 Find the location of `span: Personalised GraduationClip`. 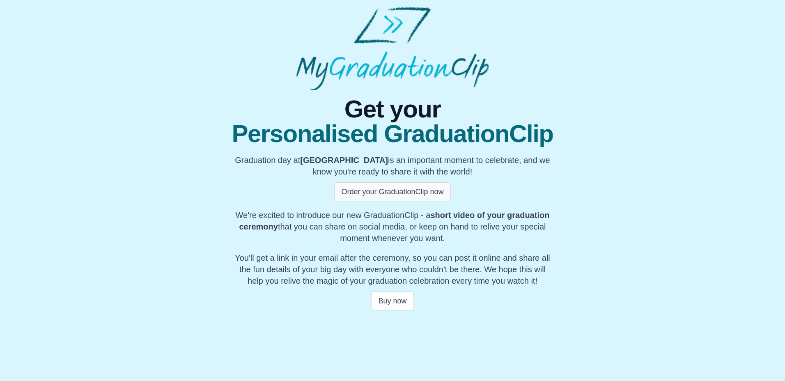

span: Personalised GraduationClip is located at coordinates (392, 134).